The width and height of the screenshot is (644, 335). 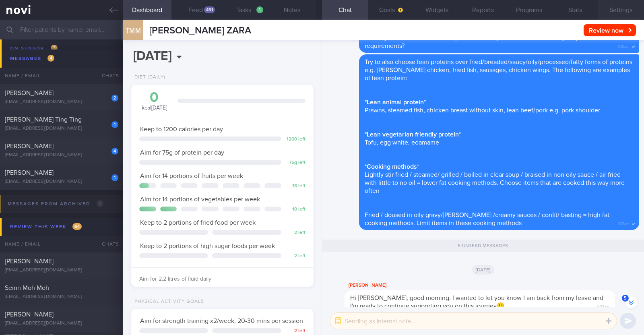 I want to click on span: Prawns, steamed fish, chicken breast without skin, lean beef/pork e.g. pork shoulder, so click(x=482, y=110).